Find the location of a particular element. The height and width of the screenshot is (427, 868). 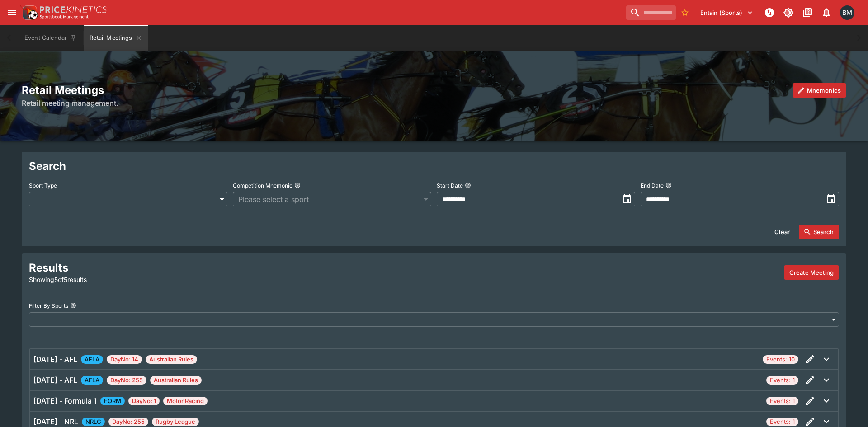

h6: Retail meeting management. is located at coordinates (434, 103).